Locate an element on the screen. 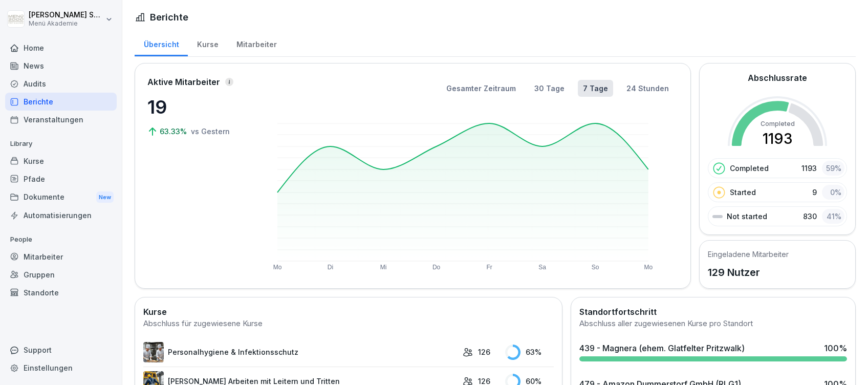  a: 439 - Magnera (ehem. Glatfelter Pritzwalk)100% is located at coordinates (713, 352).